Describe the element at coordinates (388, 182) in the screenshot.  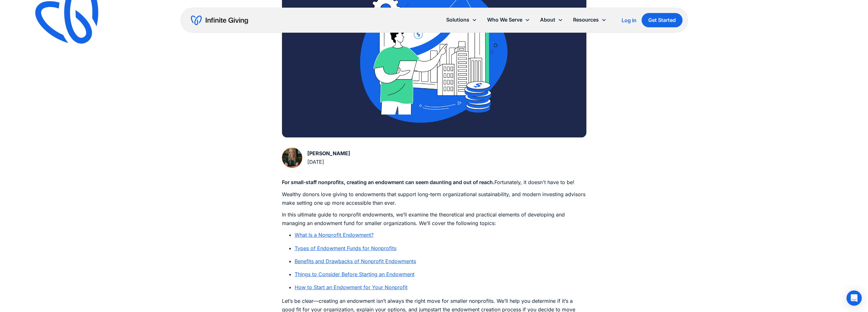
I see `strong: For small-staff nonprofits, creating an endowment can seem daunting and out of reach.` at that location.